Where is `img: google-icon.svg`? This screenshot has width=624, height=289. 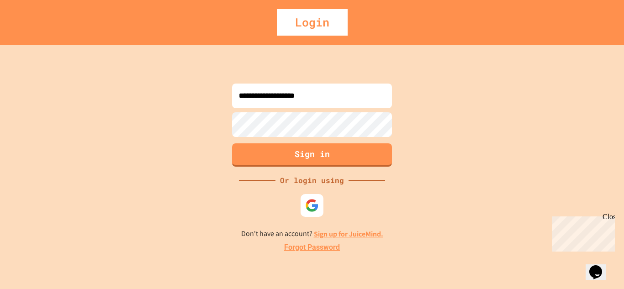
img: google-icon.svg is located at coordinates (312, 206).